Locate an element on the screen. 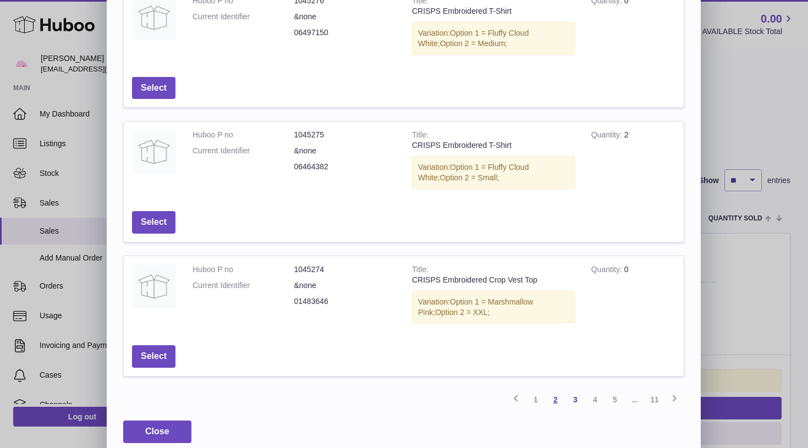 This screenshot has height=448, width=808. span: Option 2 = Medium; is located at coordinates (474, 43).